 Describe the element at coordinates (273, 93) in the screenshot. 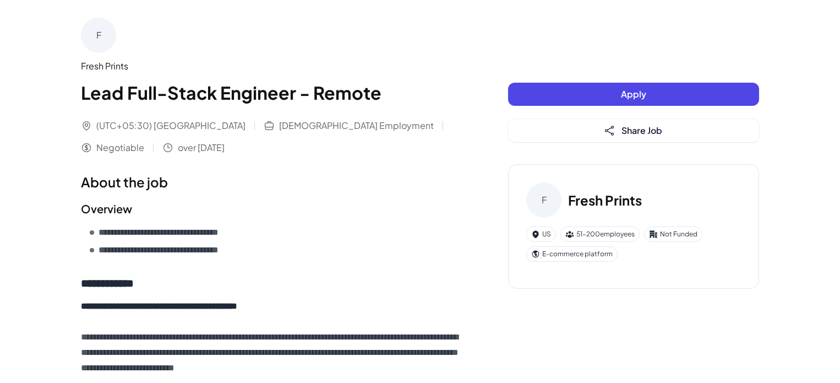

I see `h1: Lead Full-Stack Engineer - Remote` at that location.